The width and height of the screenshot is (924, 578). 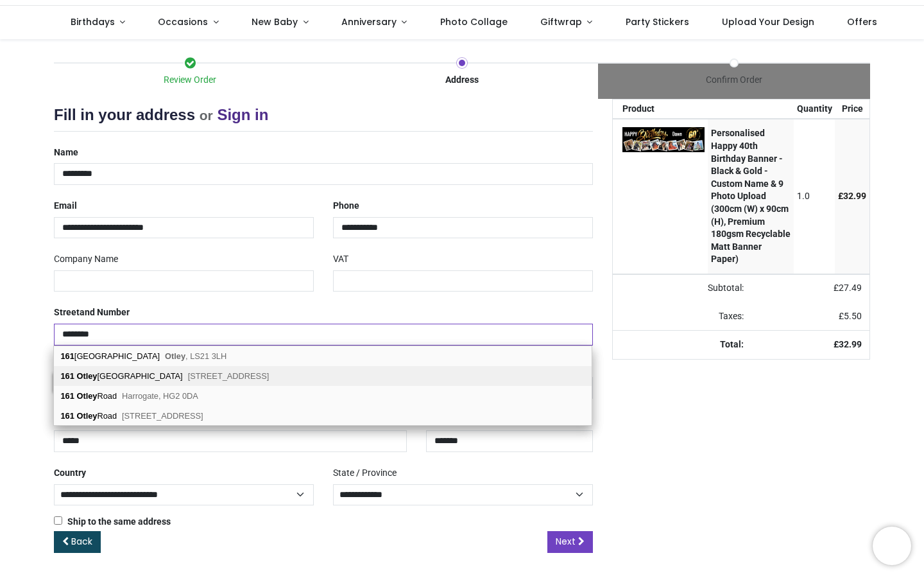 I want to click on a: Back, so click(x=77, y=542).